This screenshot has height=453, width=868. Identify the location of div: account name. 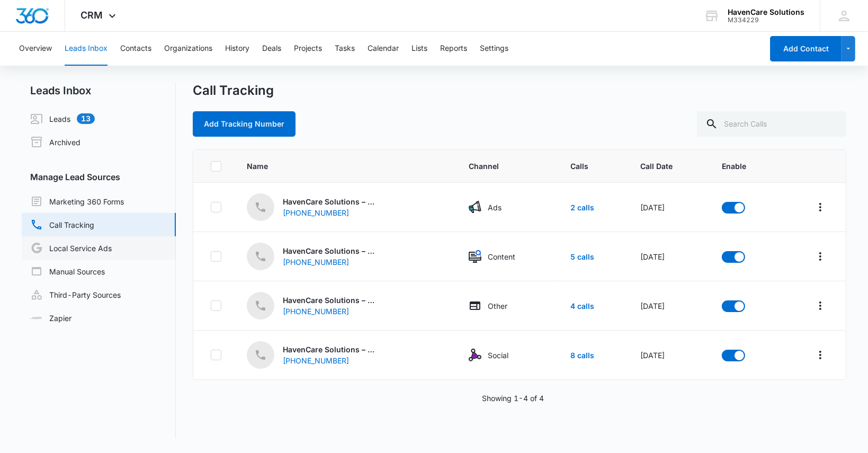
(765, 12).